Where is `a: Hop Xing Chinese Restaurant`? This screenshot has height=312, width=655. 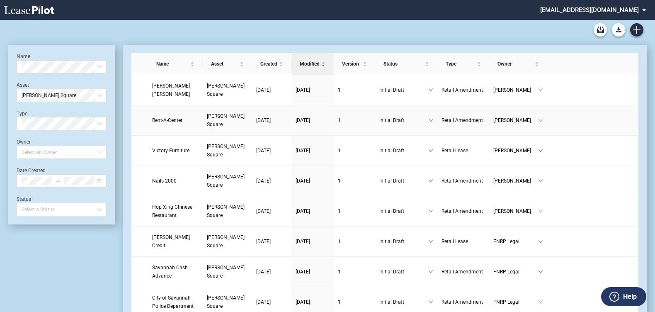
a: Hop Xing Chinese Restaurant is located at coordinates (175, 211).